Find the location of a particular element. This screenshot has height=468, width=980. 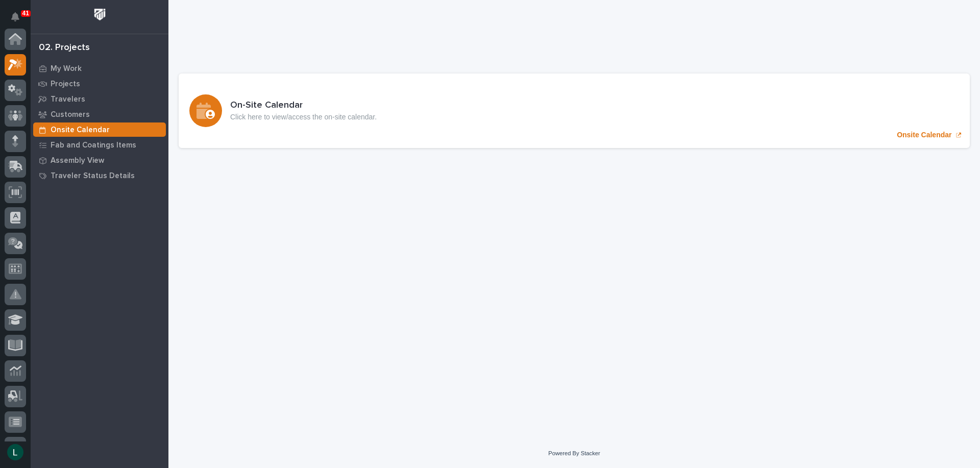

p: Customers is located at coordinates (70, 115).